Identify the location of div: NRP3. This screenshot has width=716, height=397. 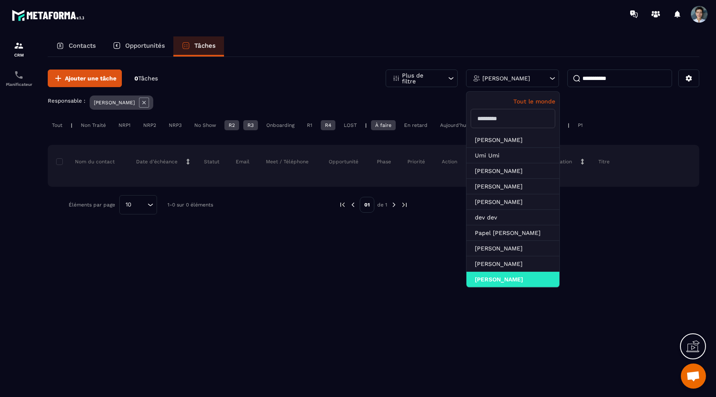
(175, 125).